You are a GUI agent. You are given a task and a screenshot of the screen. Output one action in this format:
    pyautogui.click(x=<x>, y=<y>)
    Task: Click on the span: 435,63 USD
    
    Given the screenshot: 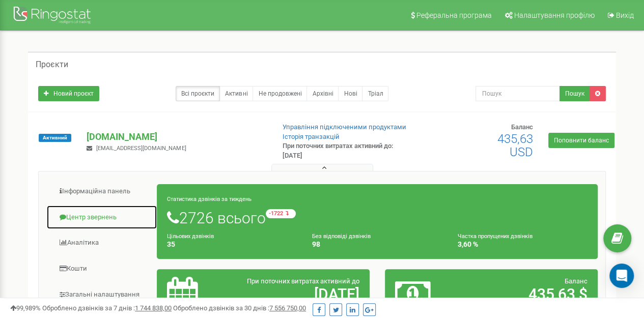 What is the action you would take?
    pyautogui.click(x=515, y=145)
    